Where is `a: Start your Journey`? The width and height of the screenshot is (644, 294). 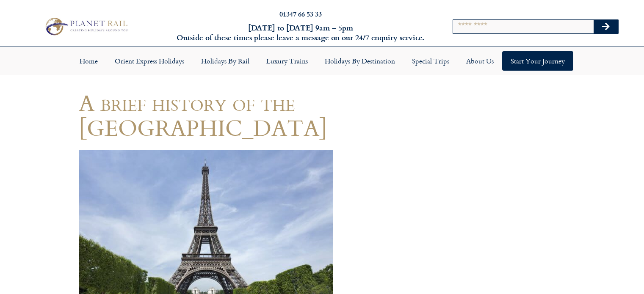 a: Start your Journey is located at coordinates (538, 61).